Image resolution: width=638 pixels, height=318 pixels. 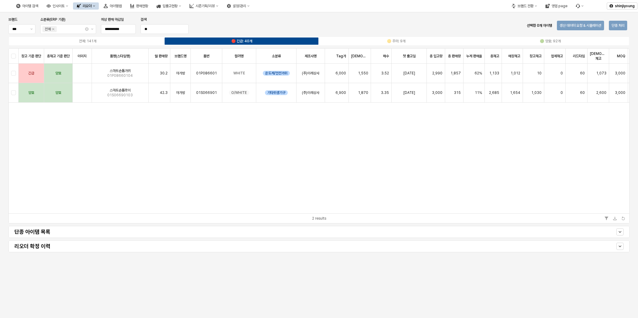 I want to click on div: 브랜드 전환, so click(x=524, y=6).